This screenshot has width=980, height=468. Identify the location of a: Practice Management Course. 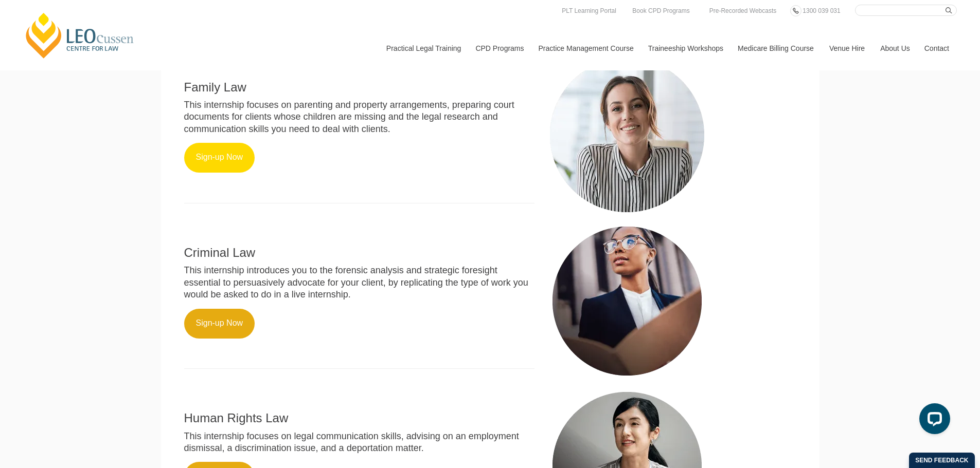
(586, 49).